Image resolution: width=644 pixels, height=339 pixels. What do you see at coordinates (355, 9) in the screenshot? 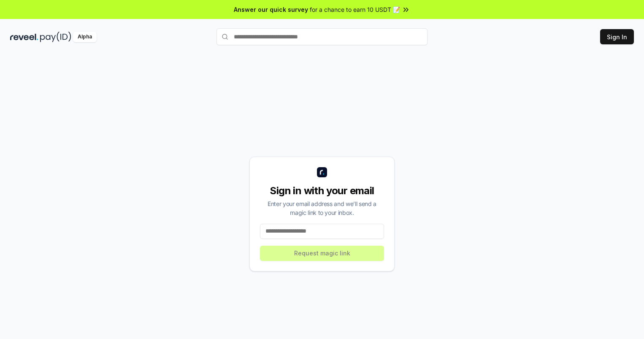
I see `span: for a chance to earn 10 USDT 📝` at bounding box center [355, 9].